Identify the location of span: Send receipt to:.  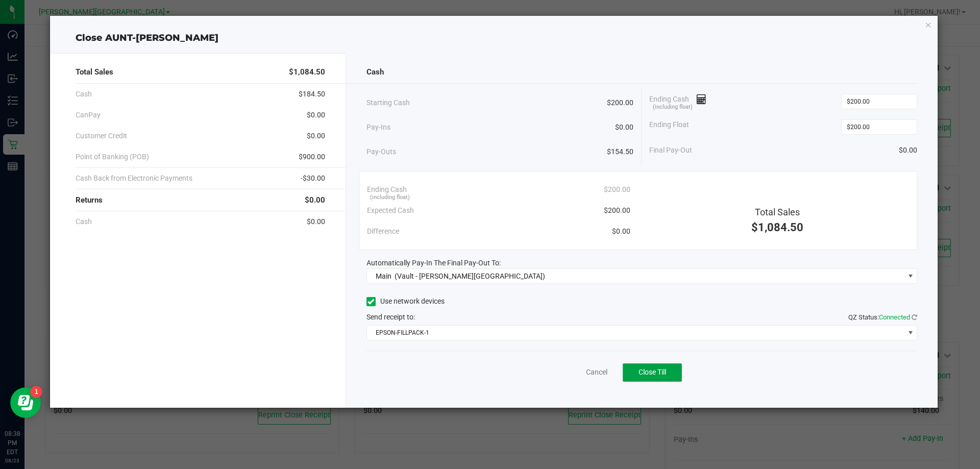
(390, 317).